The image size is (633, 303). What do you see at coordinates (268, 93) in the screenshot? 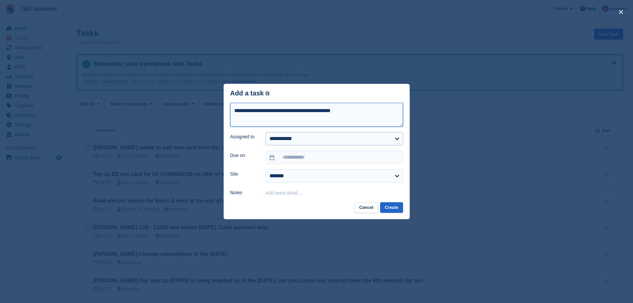
I see `img: icon-info-grey-7440780725fd019a000dd9b08b2336e03edf1995a4989e88bcd33f0948082b44.svg` at bounding box center [268, 93].